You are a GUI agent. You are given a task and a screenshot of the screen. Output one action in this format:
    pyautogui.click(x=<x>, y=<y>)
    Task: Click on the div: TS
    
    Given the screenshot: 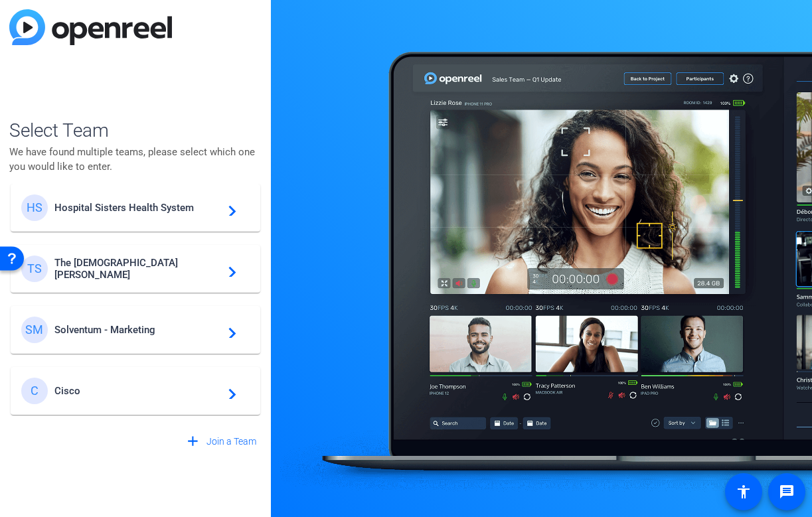 What is the action you would take?
    pyautogui.click(x=34, y=269)
    